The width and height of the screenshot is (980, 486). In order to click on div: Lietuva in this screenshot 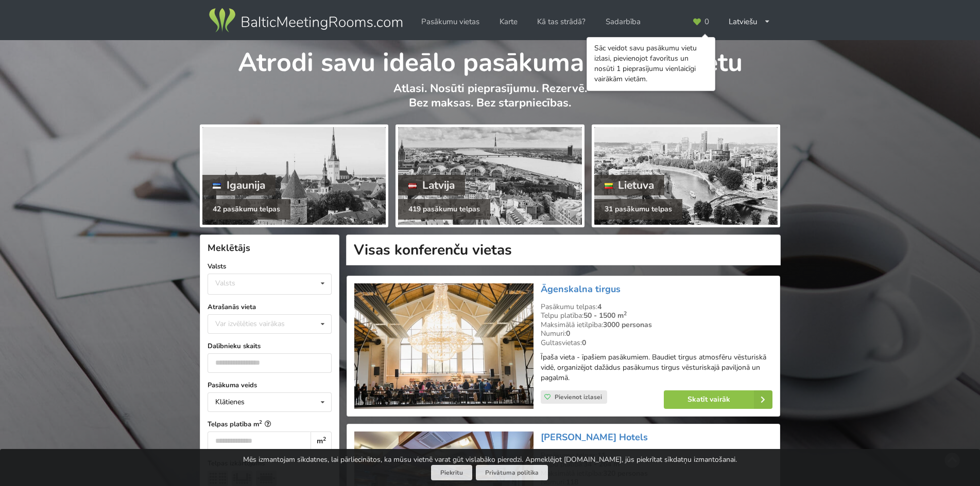, I will do `click(629, 185)`.